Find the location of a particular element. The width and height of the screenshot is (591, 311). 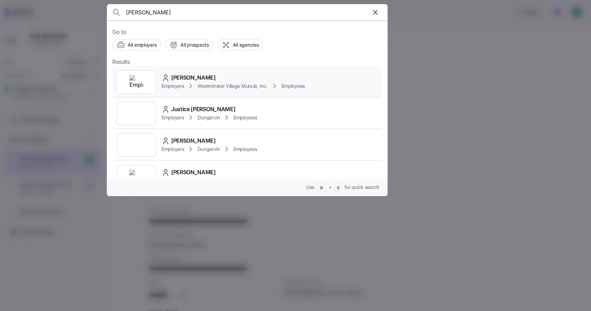

span: Use is located at coordinates (310, 187).